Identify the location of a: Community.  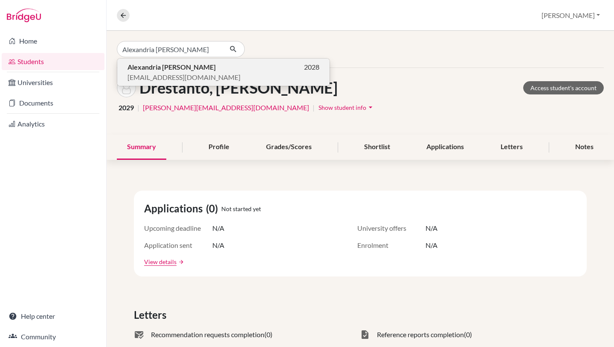
(53, 336).